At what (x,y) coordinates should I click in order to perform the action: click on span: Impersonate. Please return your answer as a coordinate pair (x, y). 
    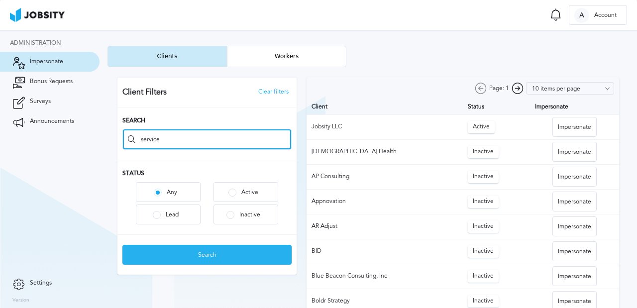
    Looking at the image, I should click on (46, 62).